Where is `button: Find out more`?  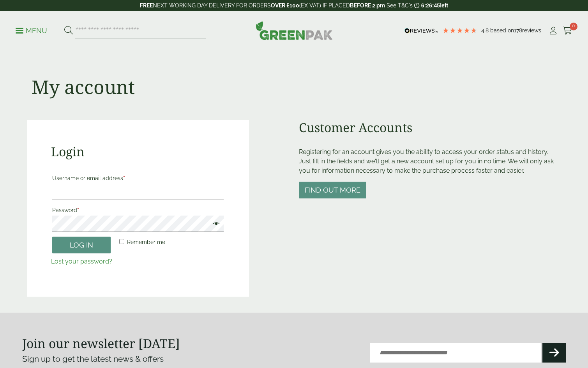 button: Find out more is located at coordinates (332, 190).